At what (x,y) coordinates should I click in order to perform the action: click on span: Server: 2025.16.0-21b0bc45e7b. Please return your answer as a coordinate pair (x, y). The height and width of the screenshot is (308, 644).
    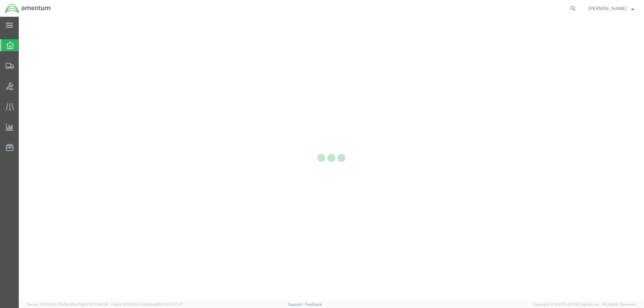
    Looking at the image, I should click on (68, 304).